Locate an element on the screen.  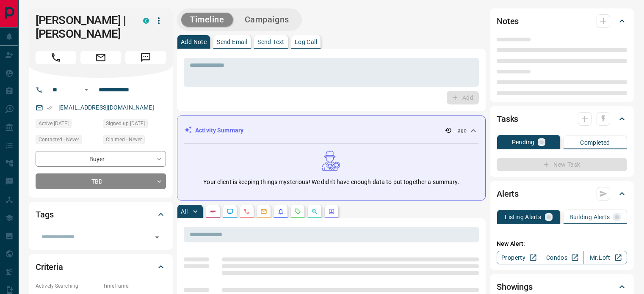
svg: Opportunities is located at coordinates (314, 212).